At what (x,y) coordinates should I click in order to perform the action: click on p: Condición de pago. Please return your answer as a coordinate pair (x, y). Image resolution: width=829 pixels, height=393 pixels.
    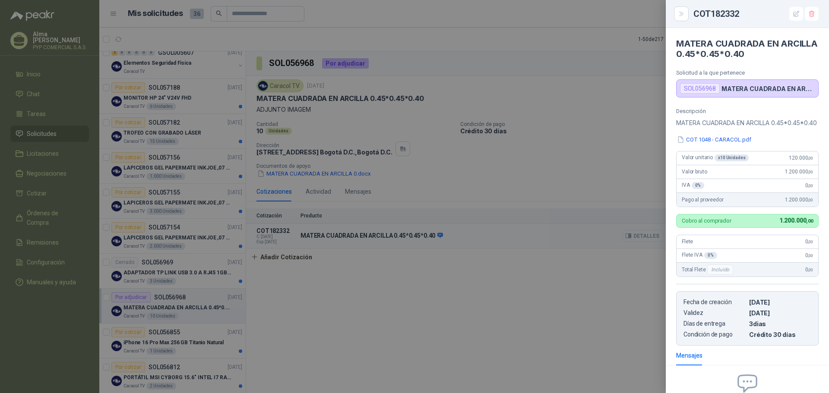
    Looking at the image, I should click on (714, 334).